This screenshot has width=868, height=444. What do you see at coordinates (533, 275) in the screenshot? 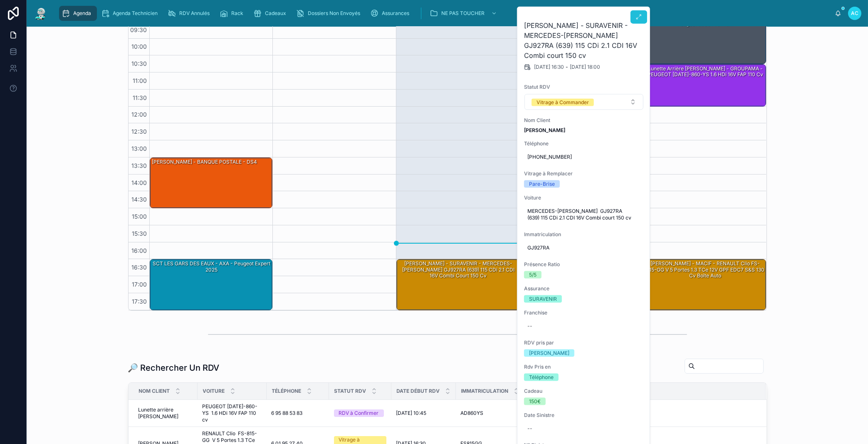
I see `div: 5/5` at bounding box center [533, 275].